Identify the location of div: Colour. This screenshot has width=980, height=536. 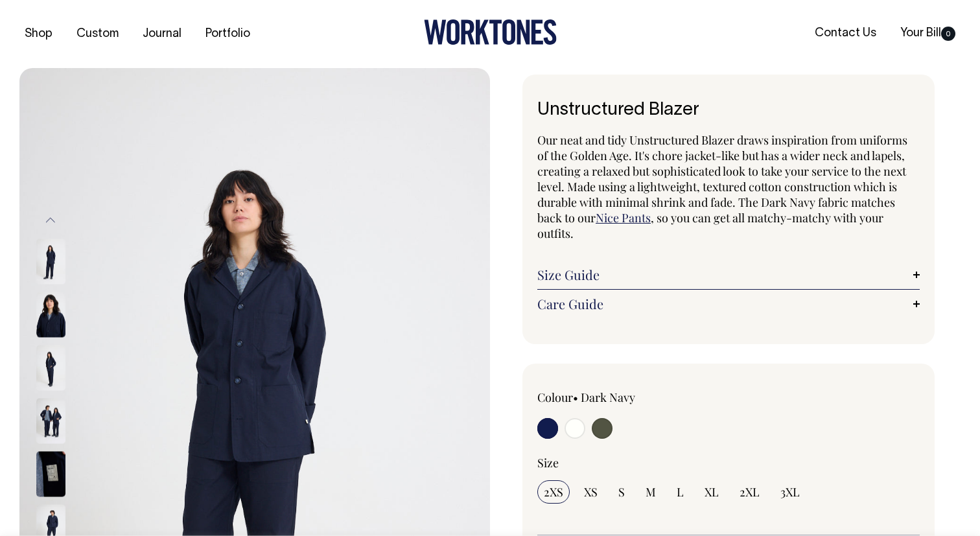
(614, 397).